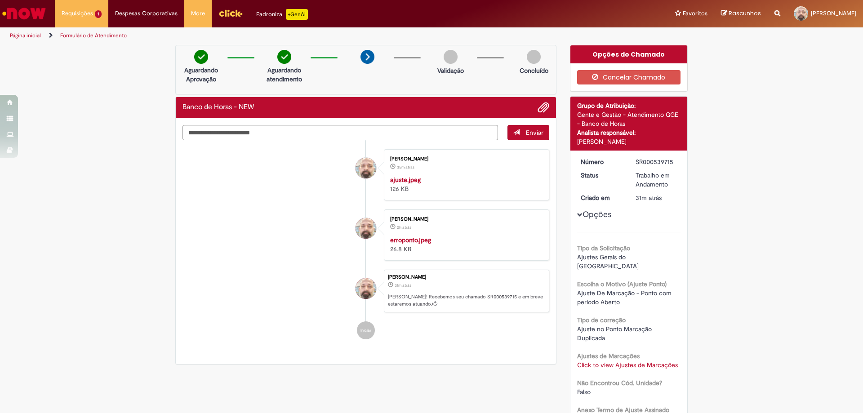  Describe the element at coordinates (410, 240) in the screenshot. I see `strong: erroponto.jpeg` at that location.